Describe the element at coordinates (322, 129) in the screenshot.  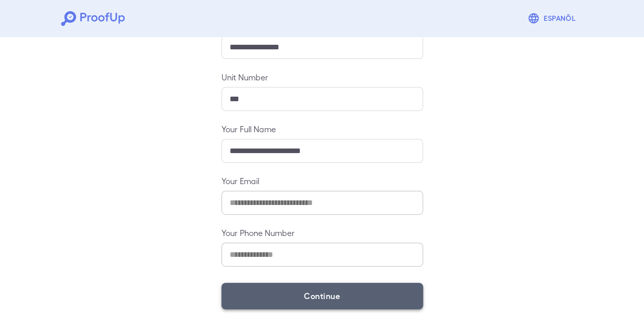
I see `label: Your Full Name` at that location.